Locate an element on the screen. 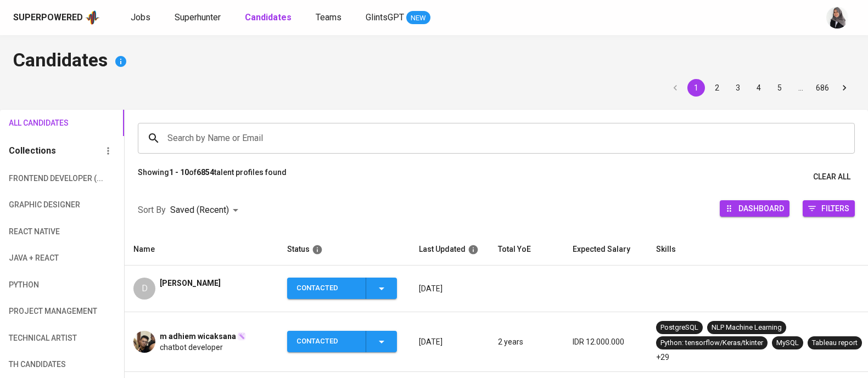 This screenshot has width=868, height=378. div: NLP Machine Learning is located at coordinates (746, 327).